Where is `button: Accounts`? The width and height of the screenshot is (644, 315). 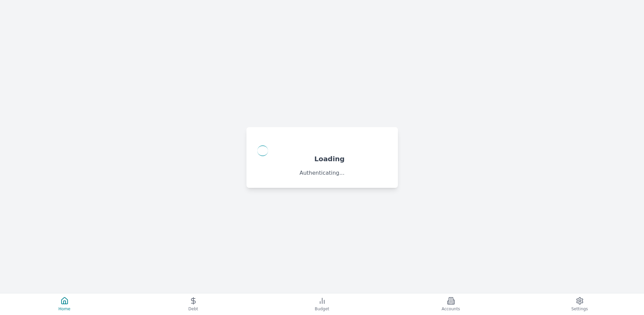 button: Accounts is located at coordinates (451, 304).